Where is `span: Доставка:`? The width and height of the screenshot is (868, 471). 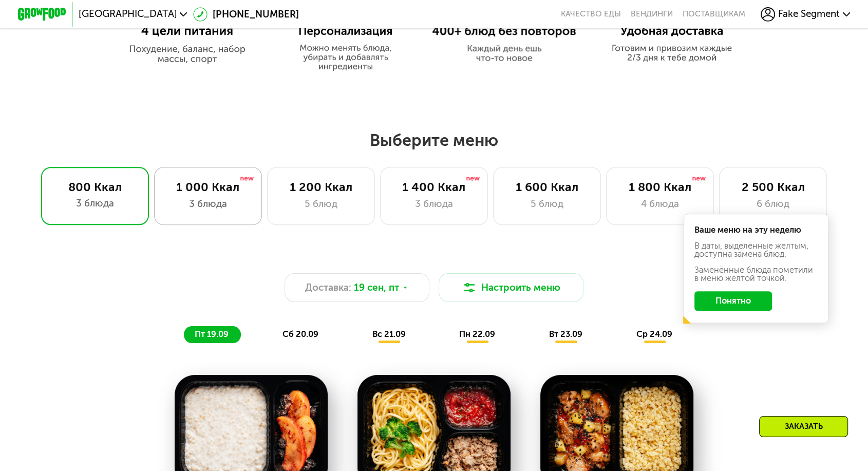 span: Доставка: is located at coordinates (329, 288).